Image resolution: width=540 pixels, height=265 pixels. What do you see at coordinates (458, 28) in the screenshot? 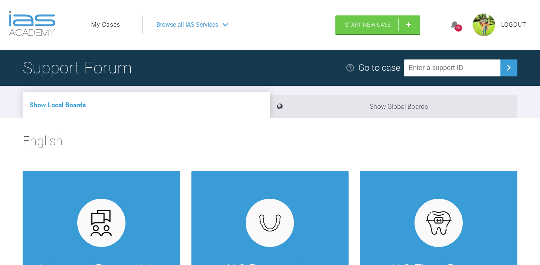
I see `div: 910` at bounding box center [458, 28].